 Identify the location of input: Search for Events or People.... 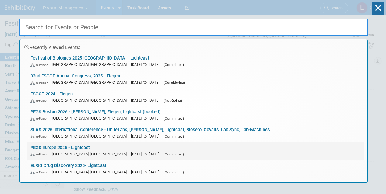
(193, 27).